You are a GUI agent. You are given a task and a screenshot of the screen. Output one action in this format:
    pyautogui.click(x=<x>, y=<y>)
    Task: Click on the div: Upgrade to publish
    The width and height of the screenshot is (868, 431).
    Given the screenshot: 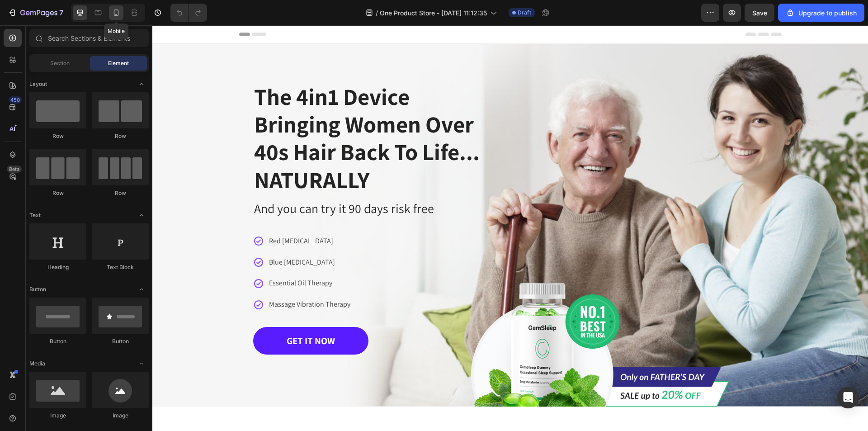 What is the action you would take?
    pyautogui.click(x=821, y=13)
    